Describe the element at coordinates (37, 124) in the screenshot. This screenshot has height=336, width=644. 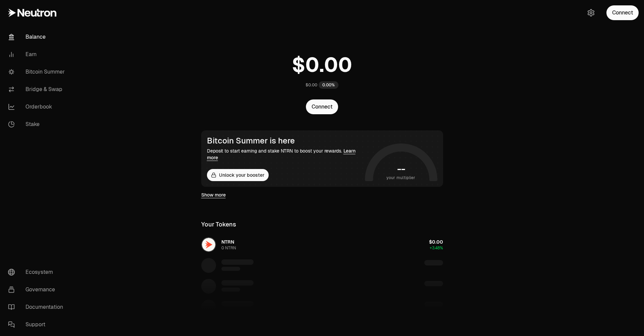
I see `a: Stake` at that location.